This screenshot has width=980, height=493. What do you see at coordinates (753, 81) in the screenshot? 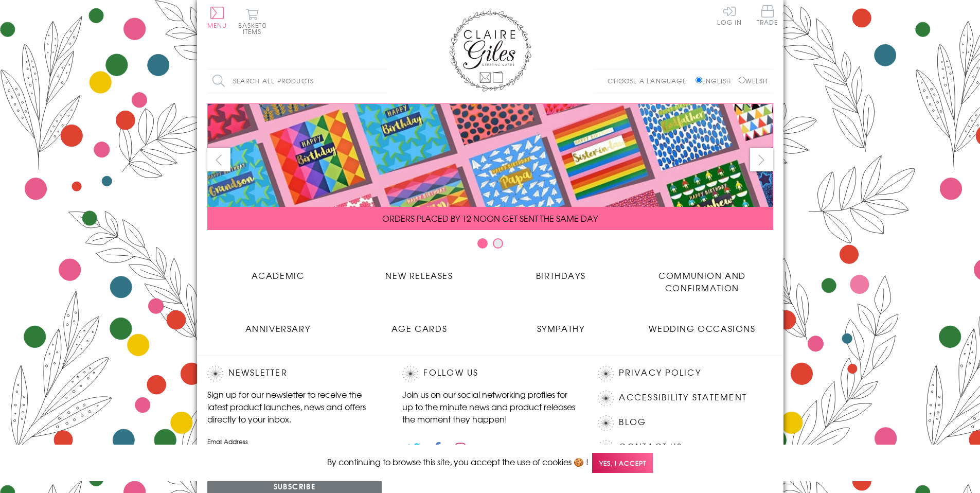
I see `label: Welsh` at bounding box center [753, 81].